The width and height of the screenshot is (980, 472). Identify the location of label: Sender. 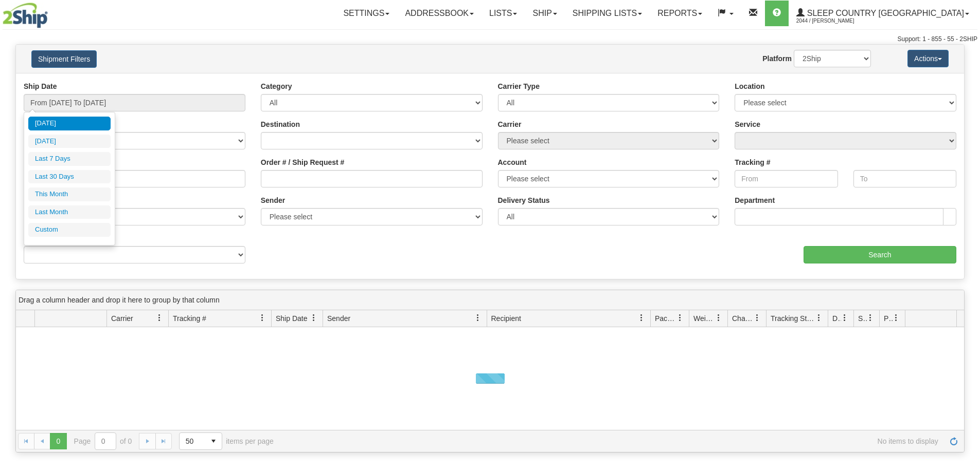
(273, 200).